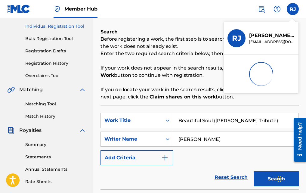 The height and width of the screenshot is (193, 306). Describe the element at coordinates (199, 93) in the screenshot. I see `p: If you do locate your work in the search results, click on the work, then on the next page, click...` at that location.